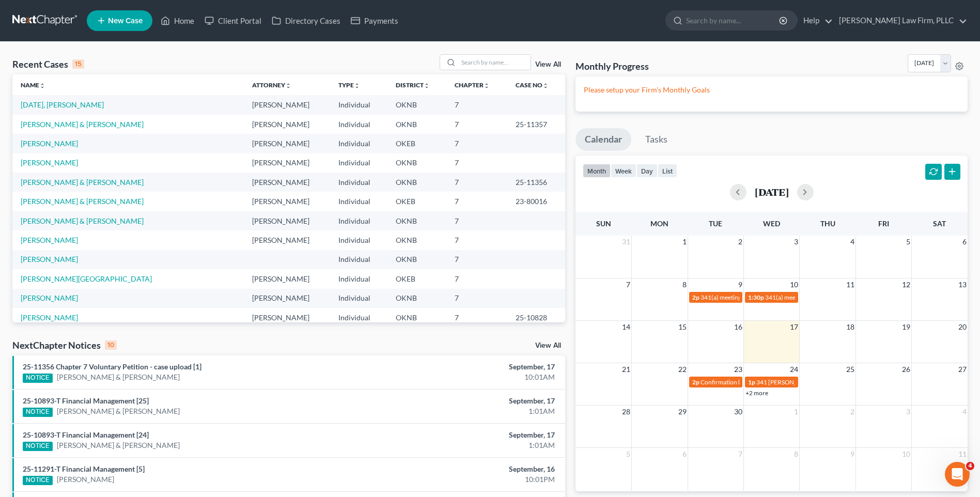 Image resolution: width=980 pixels, height=497 pixels. Describe the element at coordinates (739, 412) in the screenshot. I see `span: 30` at that location.